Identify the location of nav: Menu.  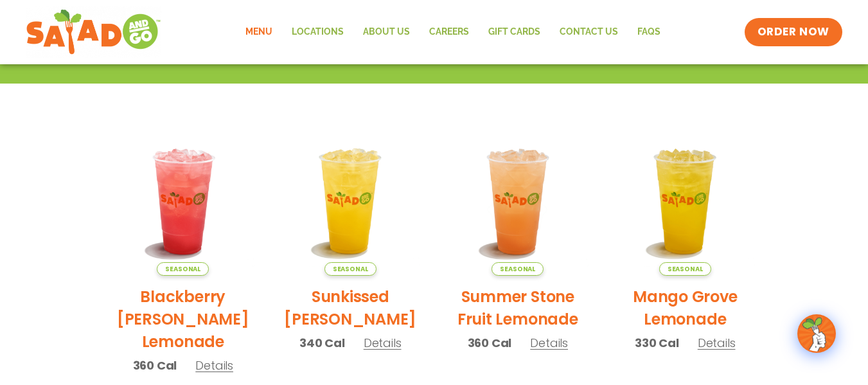
(453, 32).